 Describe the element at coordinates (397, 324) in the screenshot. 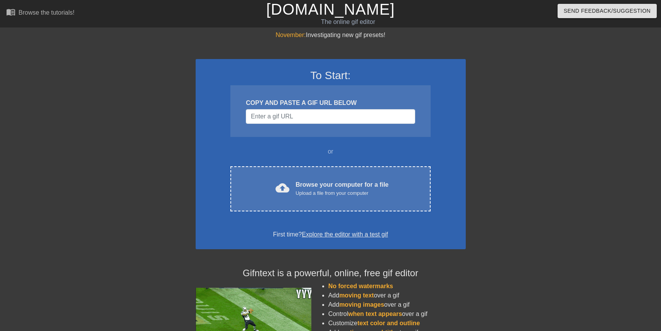

I see `li: Customize` at that location.